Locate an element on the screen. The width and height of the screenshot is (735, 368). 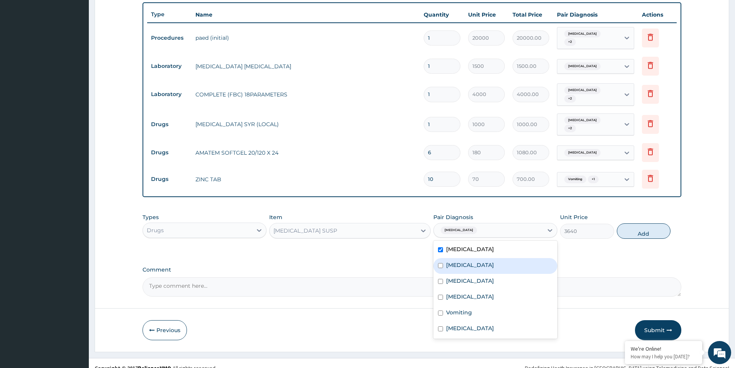
button: Add is located at coordinates (643, 231).